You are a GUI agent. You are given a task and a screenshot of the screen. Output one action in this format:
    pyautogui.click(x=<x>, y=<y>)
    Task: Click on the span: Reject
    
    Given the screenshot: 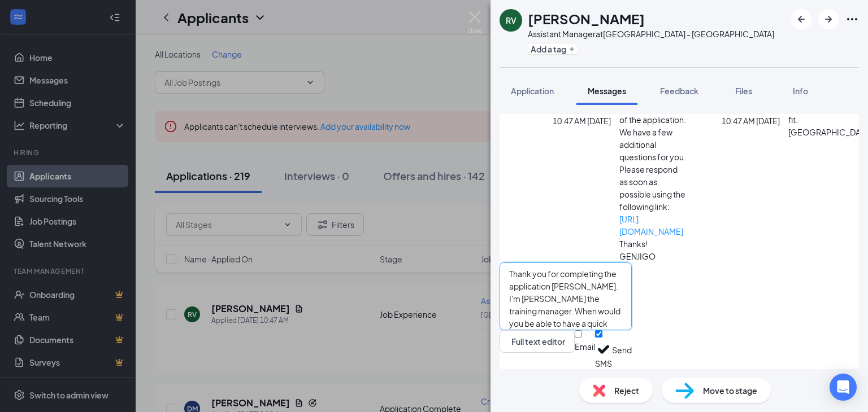 What is the action you would take?
    pyautogui.click(x=626, y=391)
    